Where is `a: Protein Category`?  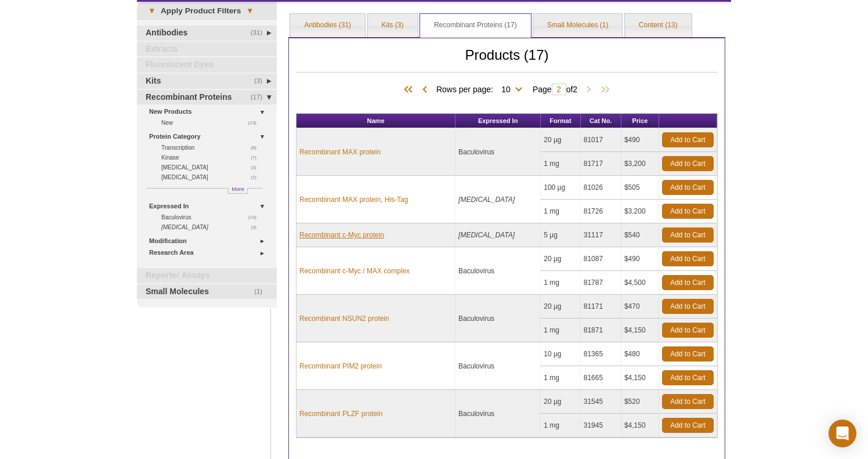
a: Protein Category is located at coordinates (209, 137).